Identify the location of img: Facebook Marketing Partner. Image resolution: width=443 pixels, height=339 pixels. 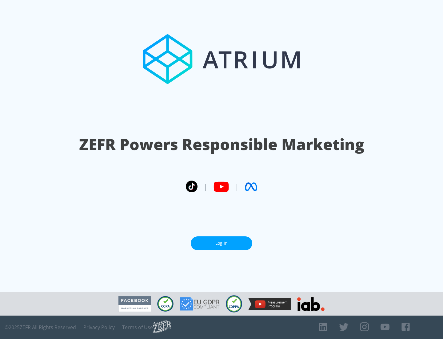
(135, 304).